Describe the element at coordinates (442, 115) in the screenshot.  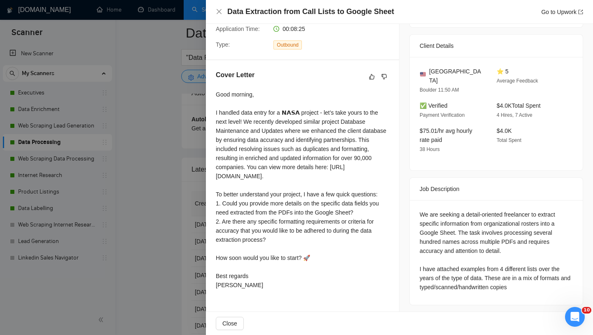
I see `span: Payment Verification` at that location.